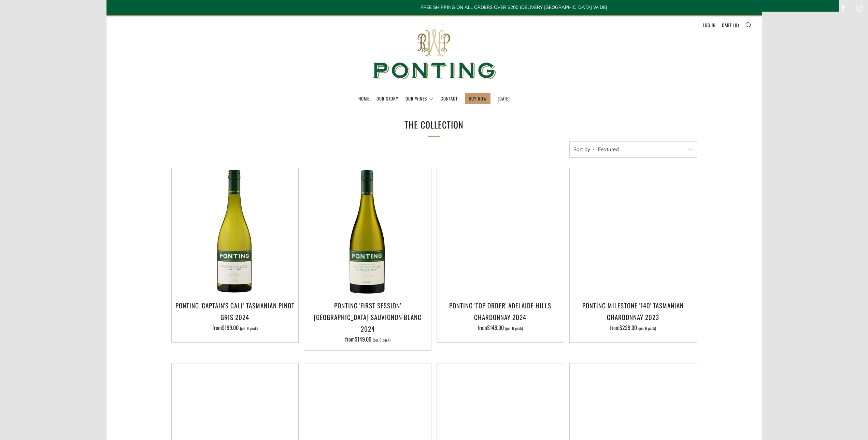 The image size is (868, 440). What do you see at coordinates (236, 316) in the screenshot?
I see `a: Ponting 'Captain's Call' Tasmanian Pinot Gris 2024 from$199.00 (per 6 pack)` at bounding box center [236, 316].